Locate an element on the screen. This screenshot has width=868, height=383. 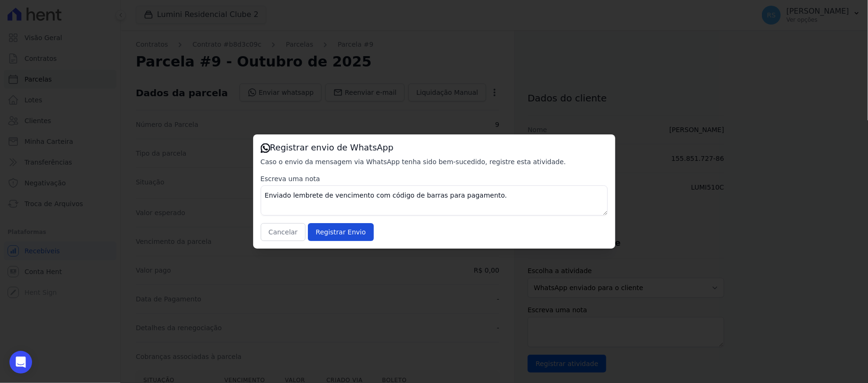
input: Registrar Envio is located at coordinates (341, 232).